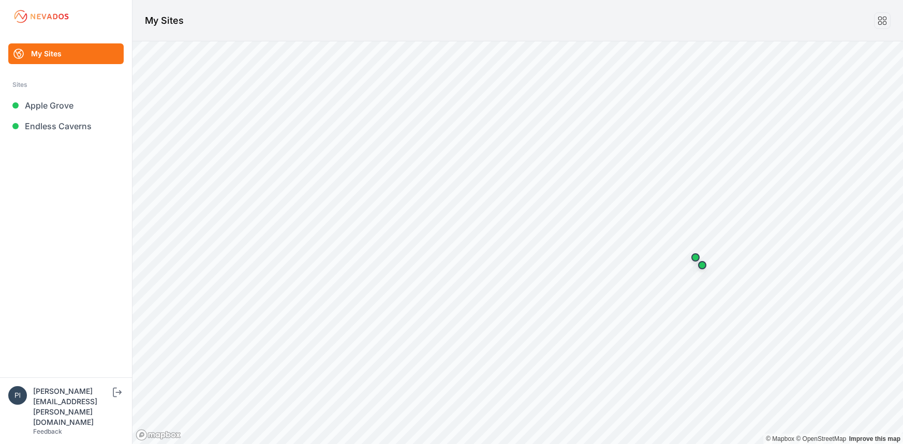 This screenshot has width=903, height=444. Describe the element at coordinates (780, 439) in the screenshot. I see `a: Mapbox` at that location.